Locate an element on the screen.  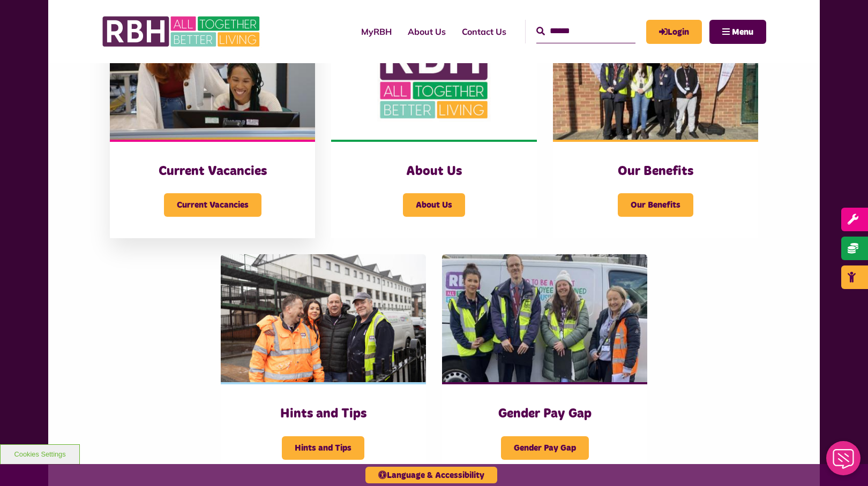
img: IMG 1470 is located at coordinates (212, 75).